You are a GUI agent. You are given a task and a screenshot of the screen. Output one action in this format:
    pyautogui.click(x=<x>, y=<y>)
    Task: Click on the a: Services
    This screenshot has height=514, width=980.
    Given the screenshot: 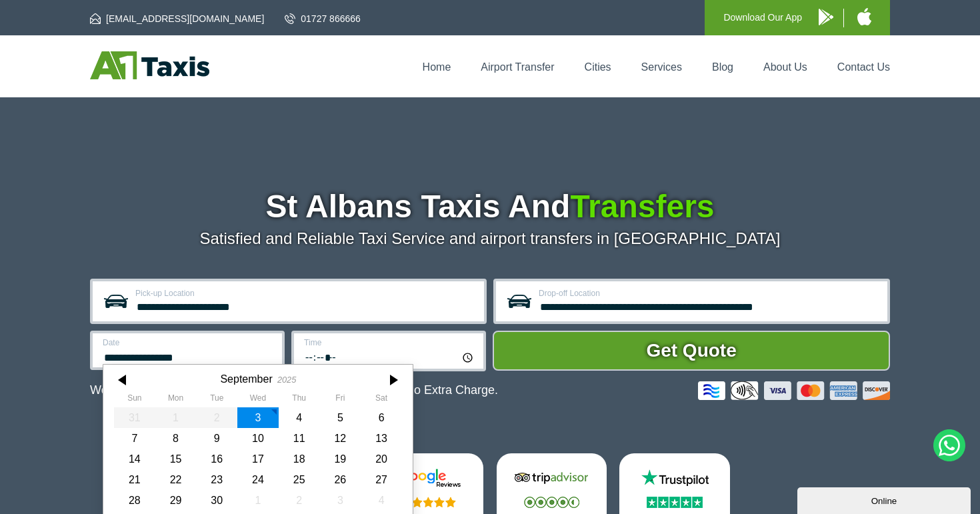 What is the action you would take?
    pyautogui.click(x=661, y=67)
    